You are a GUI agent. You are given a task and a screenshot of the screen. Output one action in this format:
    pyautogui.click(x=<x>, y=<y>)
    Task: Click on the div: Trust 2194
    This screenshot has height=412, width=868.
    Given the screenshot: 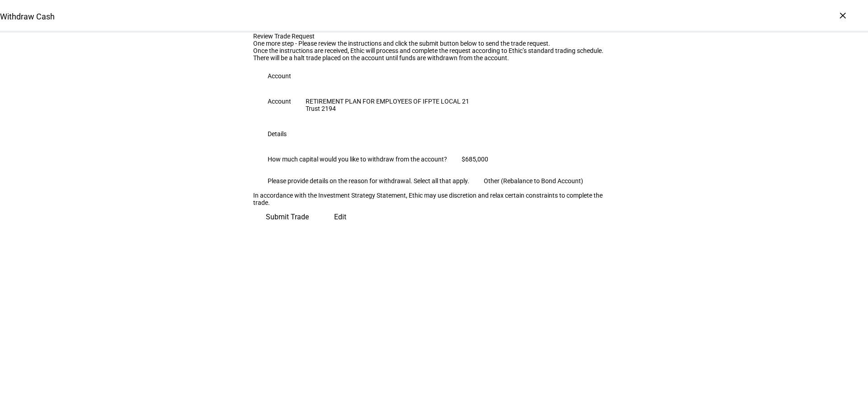 What is the action you would take?
    pyautogui.click(x=388, y=108)
    